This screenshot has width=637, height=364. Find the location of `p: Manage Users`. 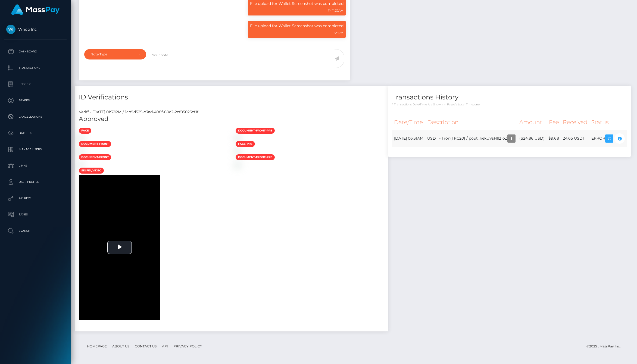

p: Manage Users is located at coordinates (35, 149).